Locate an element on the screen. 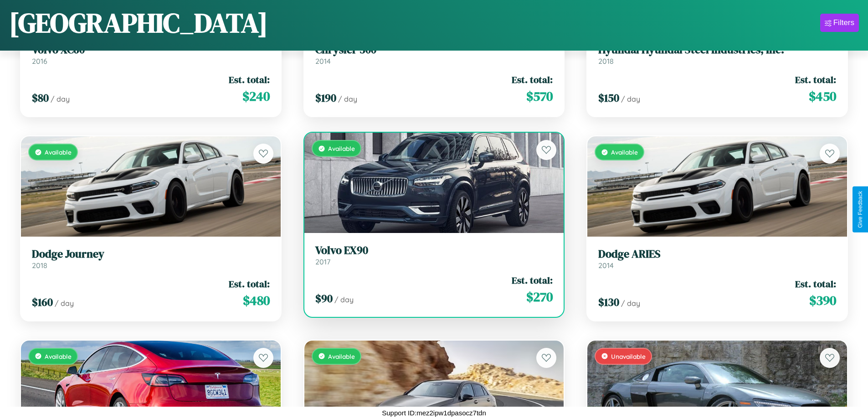 This screenshot has height=419, width=868. a: Dodge Journey2018 is located at coordinates (151, 258).